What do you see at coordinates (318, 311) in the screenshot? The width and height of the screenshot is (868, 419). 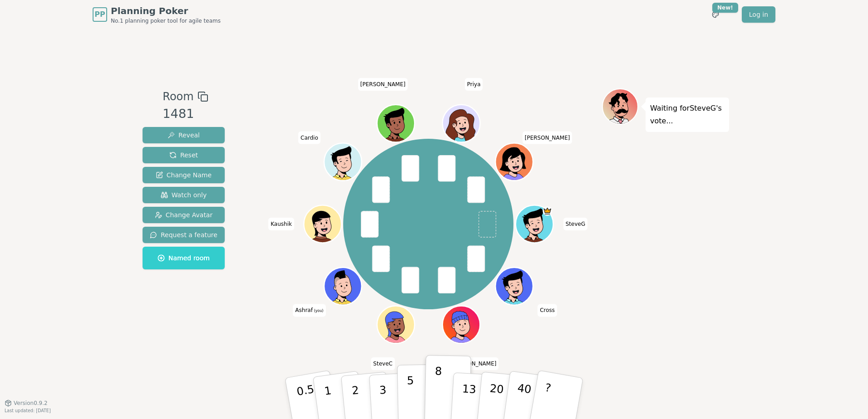 I see `span: (you)` at bounding box center [318, 311].